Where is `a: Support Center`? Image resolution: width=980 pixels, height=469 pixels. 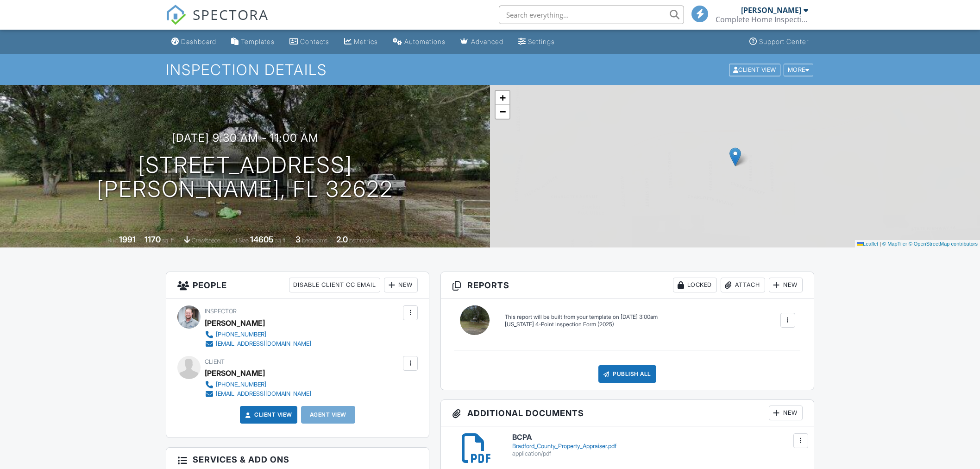 a: Support Center is located at coordinates (779, 42).